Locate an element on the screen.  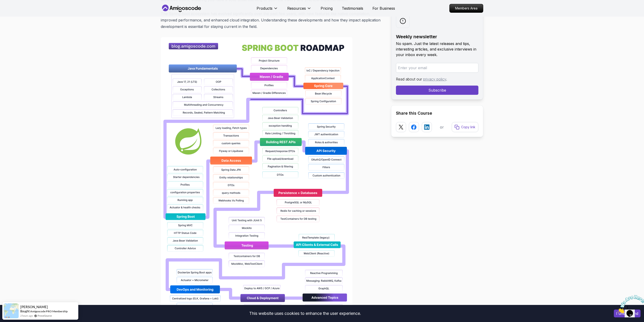
p: Testimonials is located at coordinates (353, 9).